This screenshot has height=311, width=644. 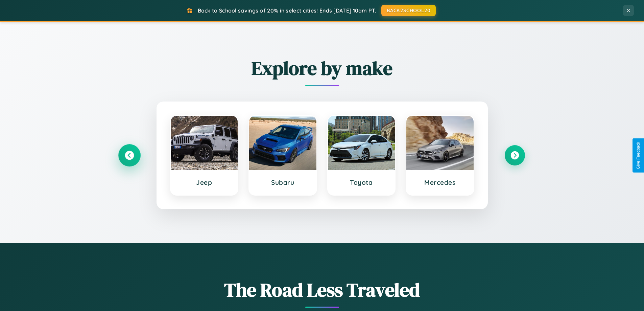 I want to click on h3: Toyota, so click(x=362, y=183).